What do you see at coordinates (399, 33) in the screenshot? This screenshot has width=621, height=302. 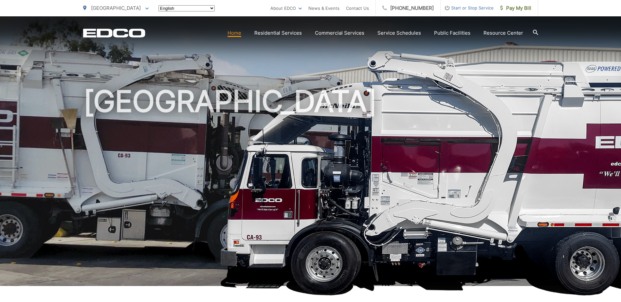 I see `a: Service Schedules` at bounding box center [399, 33].